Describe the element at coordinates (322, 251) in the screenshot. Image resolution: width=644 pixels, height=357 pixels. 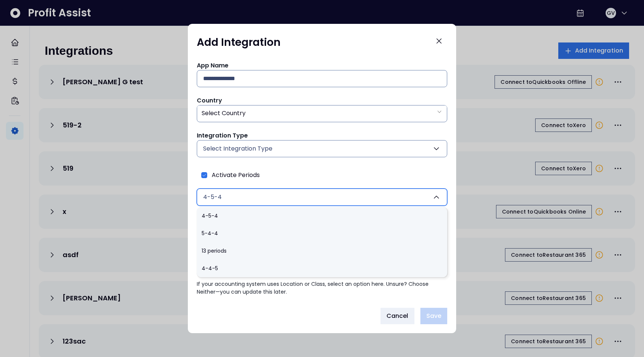
I see `li: 13 periods` at that location.